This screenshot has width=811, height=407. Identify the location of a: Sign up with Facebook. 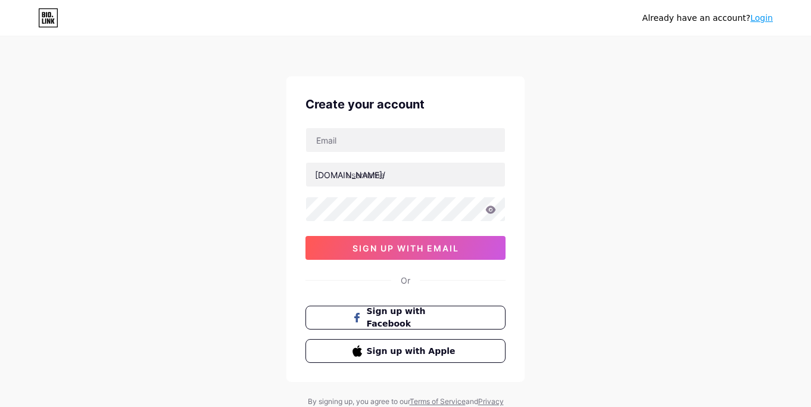
(406, 317).